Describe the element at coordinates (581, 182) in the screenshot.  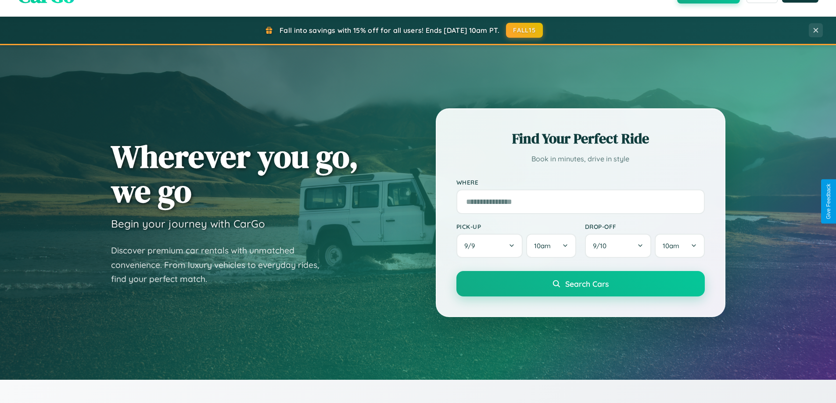
I see `label: Where` at that location.